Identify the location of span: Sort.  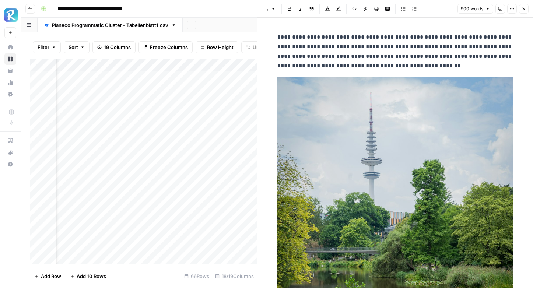
(73, 47).